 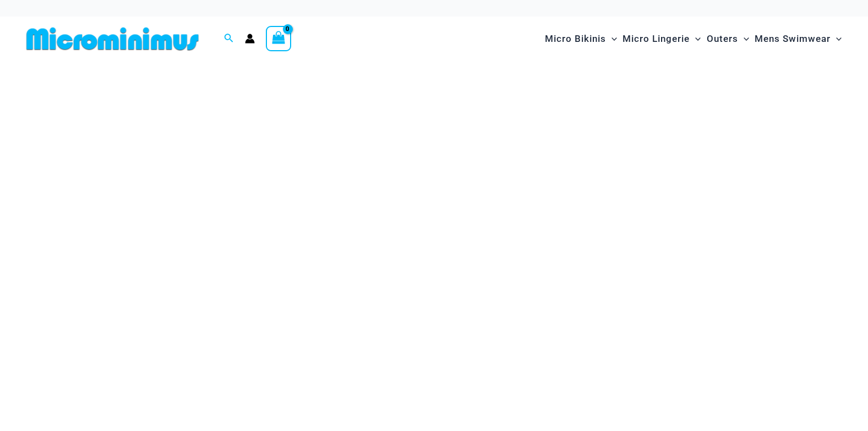 I want to click on a: Mens SwimwearMenu ToggleMenu Toggle, so click(x=799, y=38).